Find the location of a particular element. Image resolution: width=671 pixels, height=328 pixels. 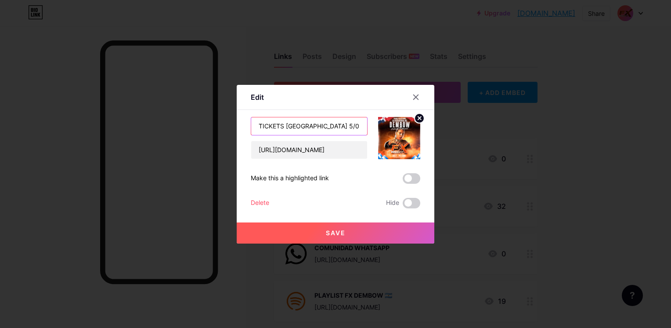

input: URL is located at coordinates (309, 150).